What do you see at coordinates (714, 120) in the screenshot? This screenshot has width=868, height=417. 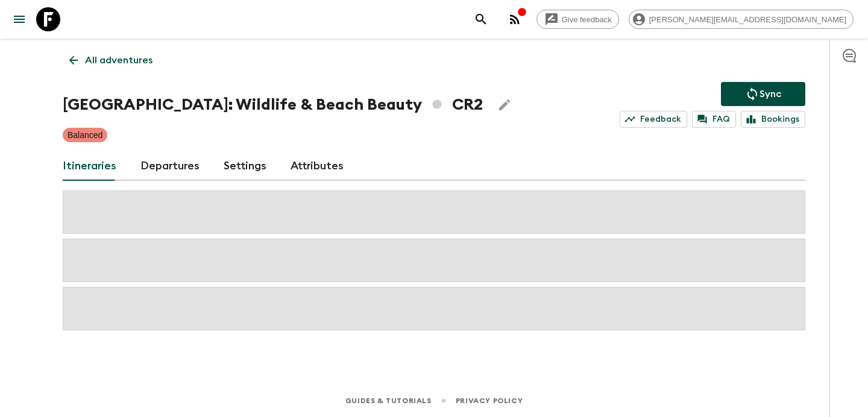 I see `a: FAQ` at bounding box center [714, 120].